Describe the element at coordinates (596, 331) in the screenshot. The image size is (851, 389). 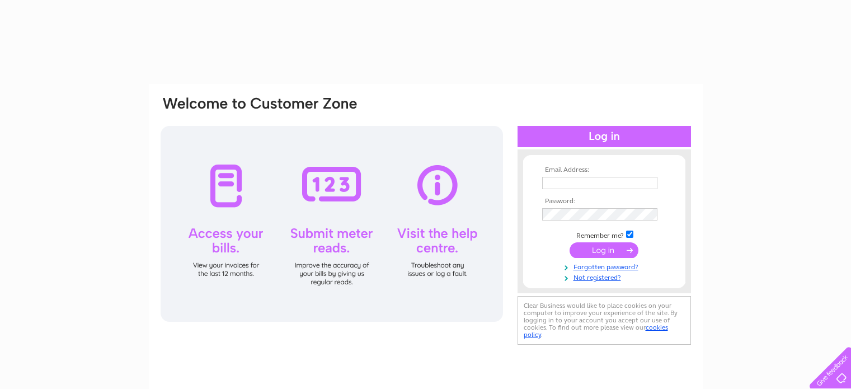
I see `a: cookies policy` at that location.